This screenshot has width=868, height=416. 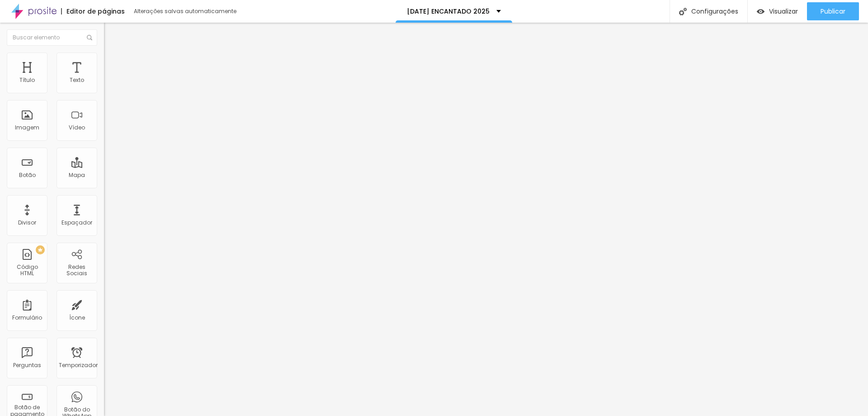 What do you see at coordinates (78, 365) in the screenshot?
I see `font: Temporizador` at bounding box center [78, 365].